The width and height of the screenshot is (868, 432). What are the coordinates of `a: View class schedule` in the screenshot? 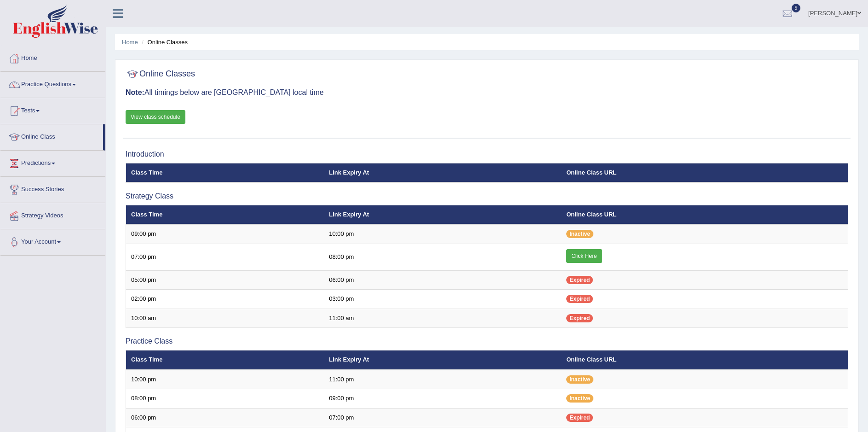 It's located at (156, 117).